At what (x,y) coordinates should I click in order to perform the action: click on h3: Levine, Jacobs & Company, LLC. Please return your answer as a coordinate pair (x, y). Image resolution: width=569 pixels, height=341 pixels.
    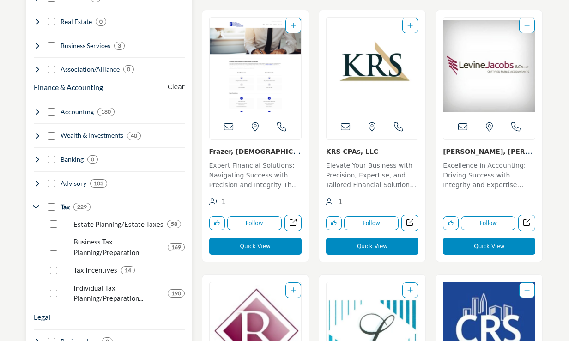
    Looking at the image, I should click on (489, 151).